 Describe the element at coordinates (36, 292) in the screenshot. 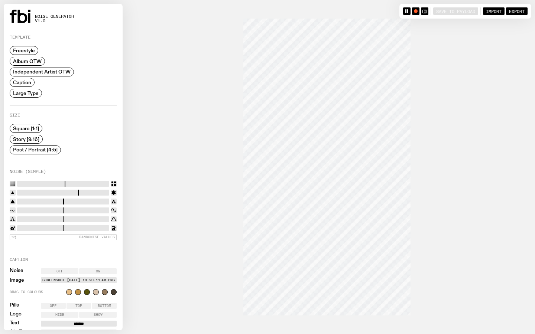

I see `span: Drag to colours` at that location.